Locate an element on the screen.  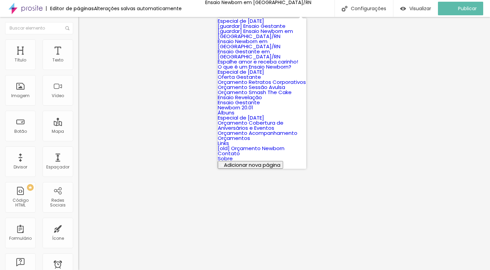
div: Formulário is located at coordinates (20, 239).